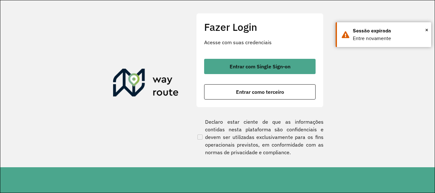 The image size is (435, 193). Describe the element at coordinates (390, 31) in the screenshot. I see `div: Sessão expirada` at that location.